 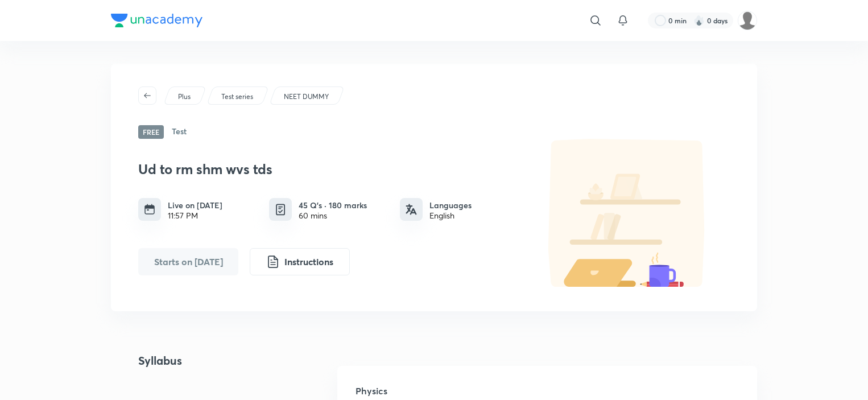 I want to click on img: languages, so click(x=411, y=209).